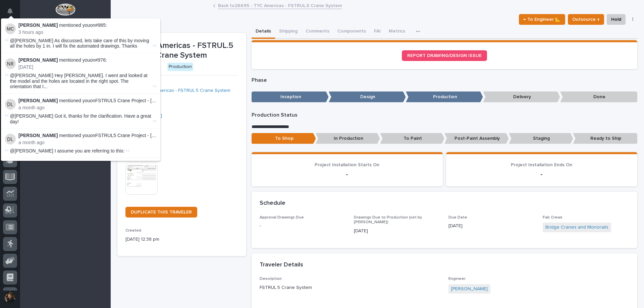  Describe the element at coordinates (271, 279) in the screenshot. I see `span: Description` at that location.